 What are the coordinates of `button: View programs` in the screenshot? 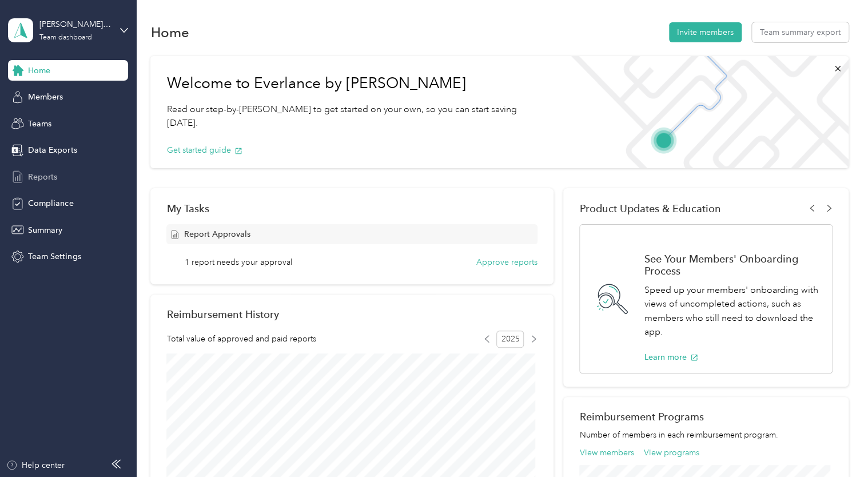 It's located at (671, 452).